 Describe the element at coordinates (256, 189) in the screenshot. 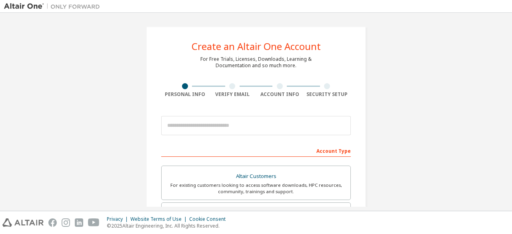

I see `div: For existing customers looking to access software downloads, HPC resources, community, trainings ...` at that location.